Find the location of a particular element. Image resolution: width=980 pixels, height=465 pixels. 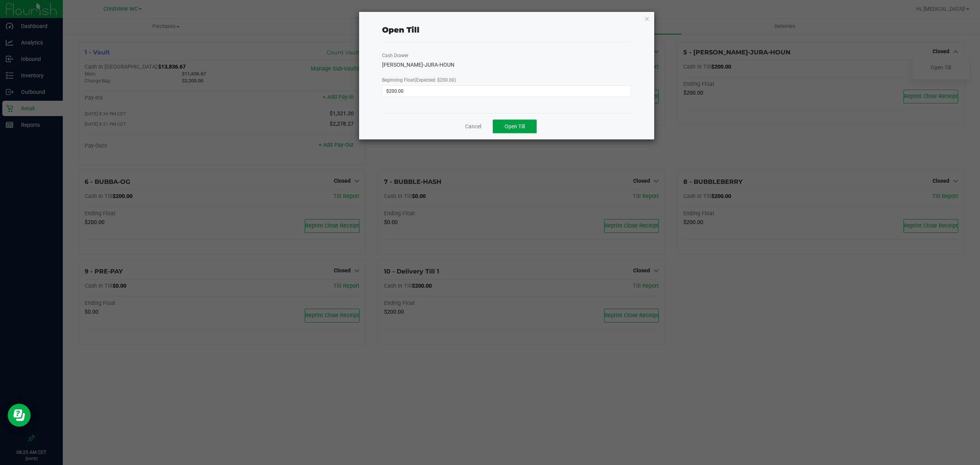

label: Cash Drawer is located at coordinates (395, 56).